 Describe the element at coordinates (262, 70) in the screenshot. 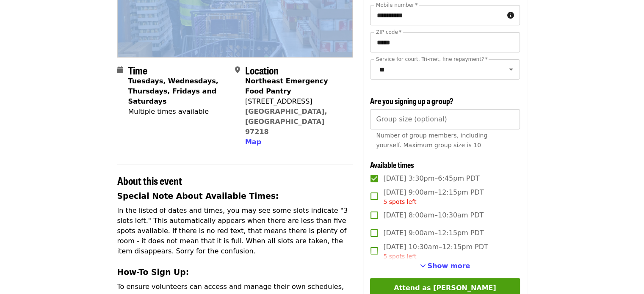

I see `span: Location` at that location.